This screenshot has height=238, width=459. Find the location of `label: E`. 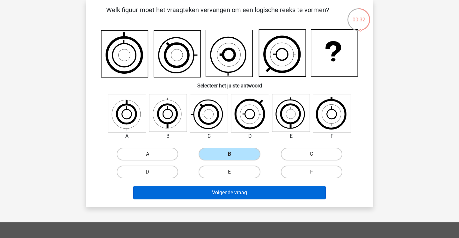

label: E is located at coordinates (229, 172).